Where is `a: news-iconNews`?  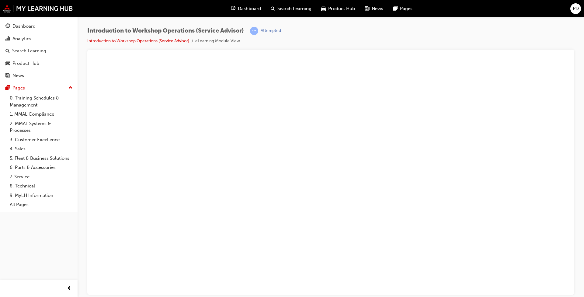 a: news-iconNews is located at coordinates (374, 9).